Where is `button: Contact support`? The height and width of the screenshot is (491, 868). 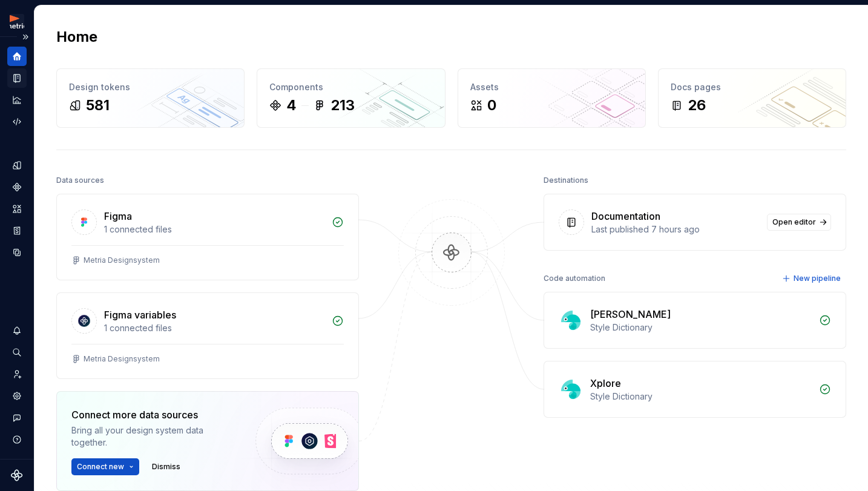
button: Contact support is located at coordinates (17, 418).